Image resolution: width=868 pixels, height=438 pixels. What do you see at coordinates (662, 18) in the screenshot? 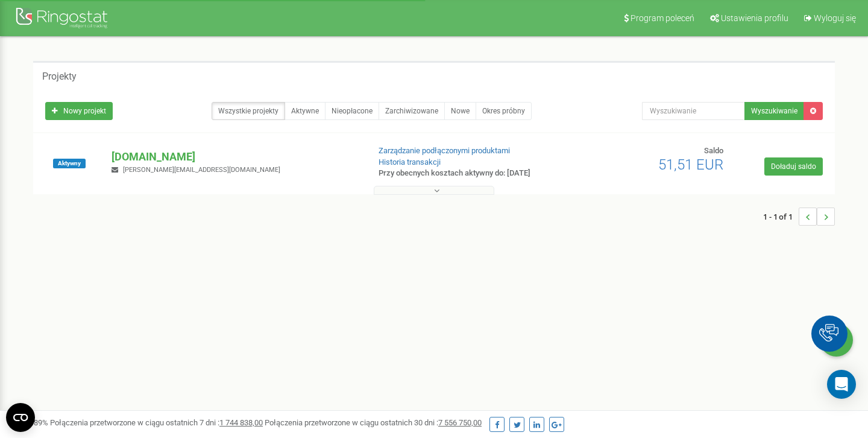
I see `span: Program poleceń` at bounding box center [662, 18].